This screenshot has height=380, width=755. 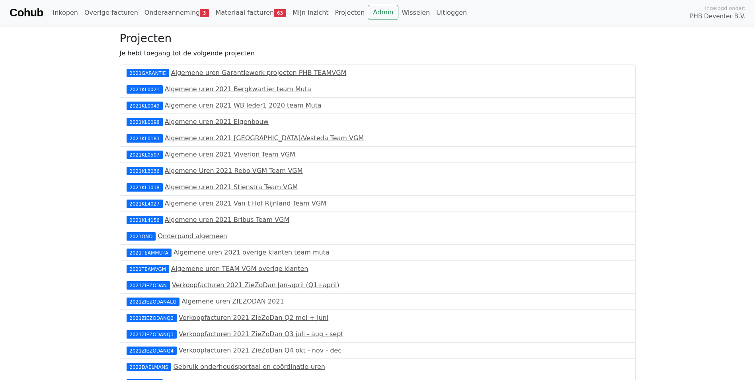 I want to click on a: Materiaal facturen63, so click(x=251, y=13).